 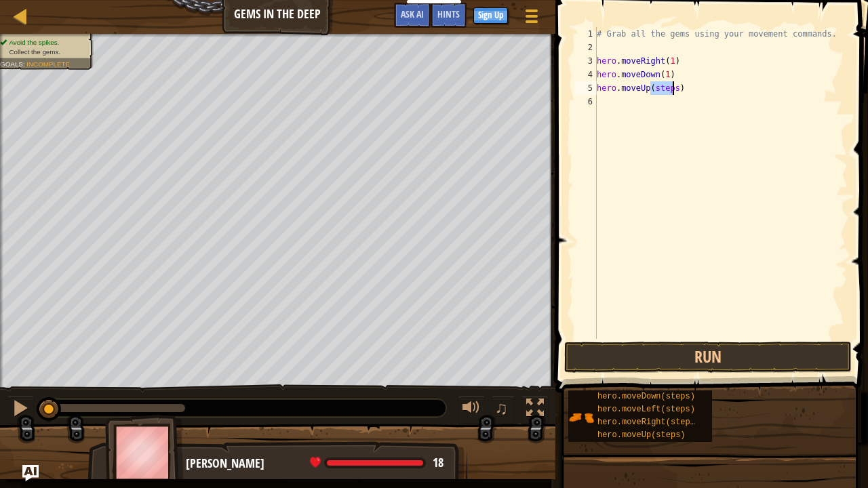 What do you see at coordinates (585, 102) in the screenshot?
I see `div: 6` at bounding box center [585, 102].